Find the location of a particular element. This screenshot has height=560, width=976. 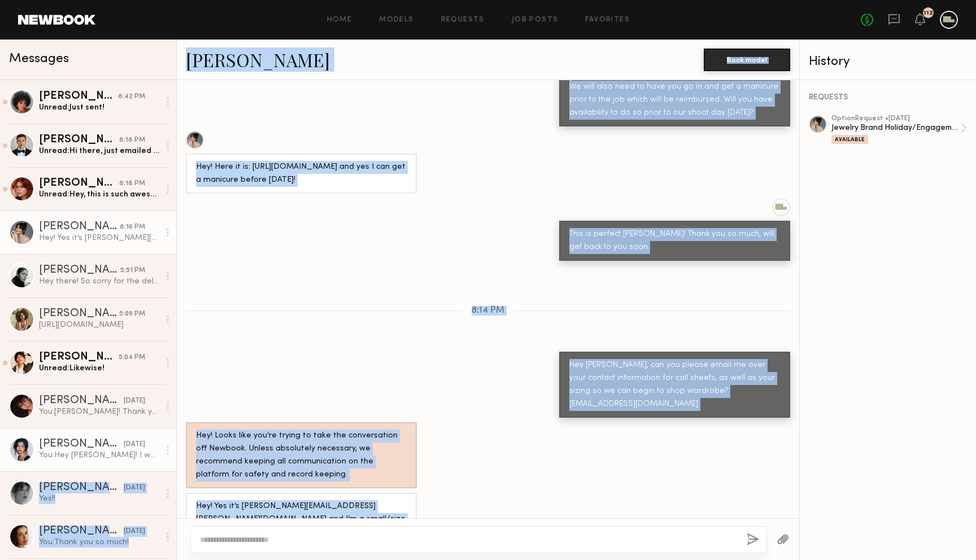

a: Models is located at coordinates (396, 20).